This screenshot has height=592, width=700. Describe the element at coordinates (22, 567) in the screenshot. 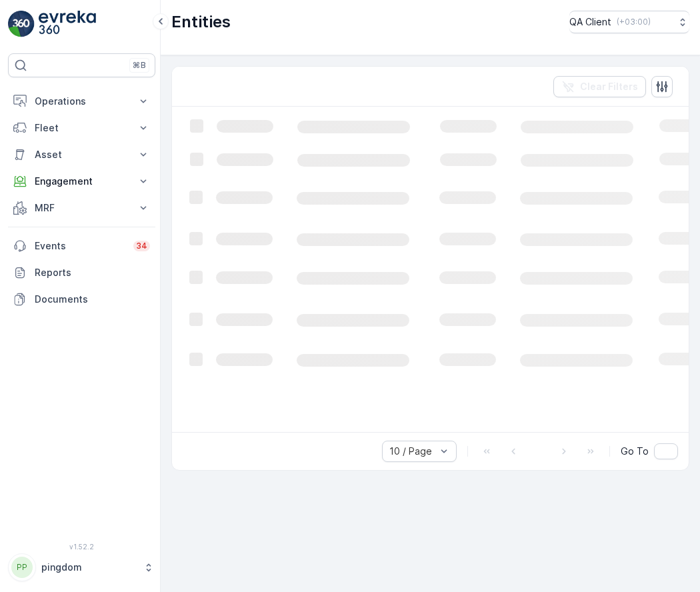

I see `div: PP` at that location.